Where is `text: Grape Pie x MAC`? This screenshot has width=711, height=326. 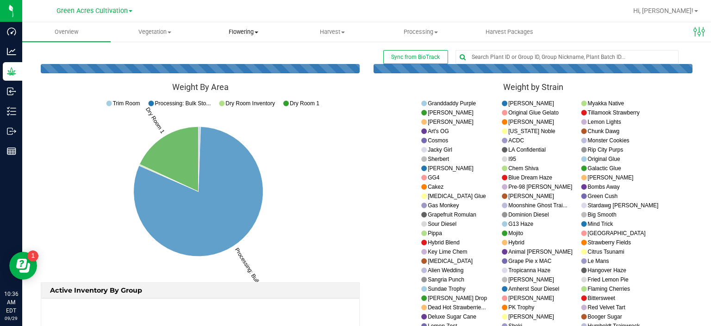
text: Grape Pie x MAC is located at coordinates (530, 261).